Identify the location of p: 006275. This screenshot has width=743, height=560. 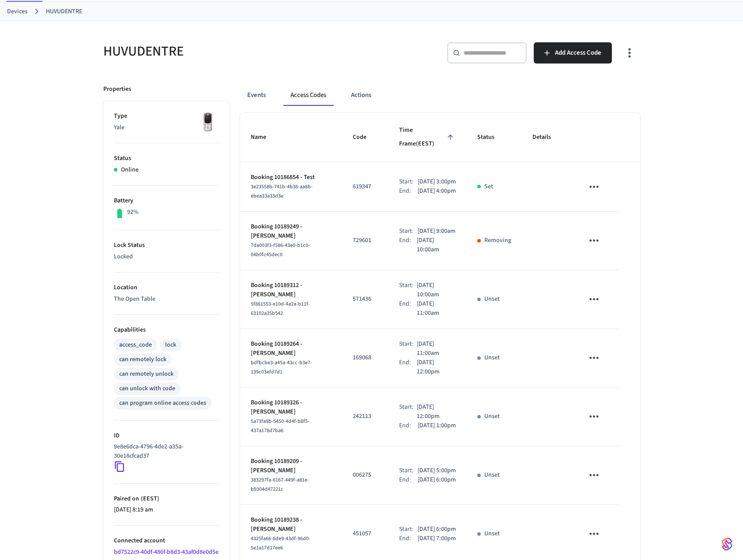
(365, 475).